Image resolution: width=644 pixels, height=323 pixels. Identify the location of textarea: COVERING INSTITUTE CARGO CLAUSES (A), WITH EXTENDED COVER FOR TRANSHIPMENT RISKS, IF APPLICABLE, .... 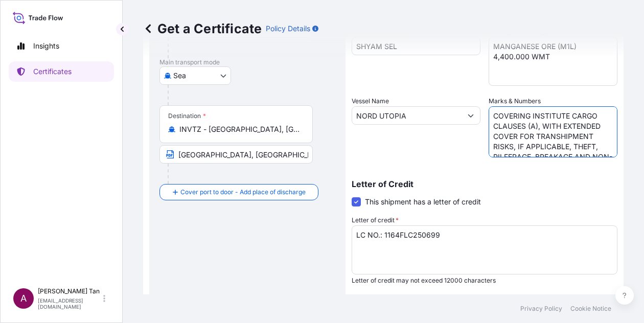
(553, 132).